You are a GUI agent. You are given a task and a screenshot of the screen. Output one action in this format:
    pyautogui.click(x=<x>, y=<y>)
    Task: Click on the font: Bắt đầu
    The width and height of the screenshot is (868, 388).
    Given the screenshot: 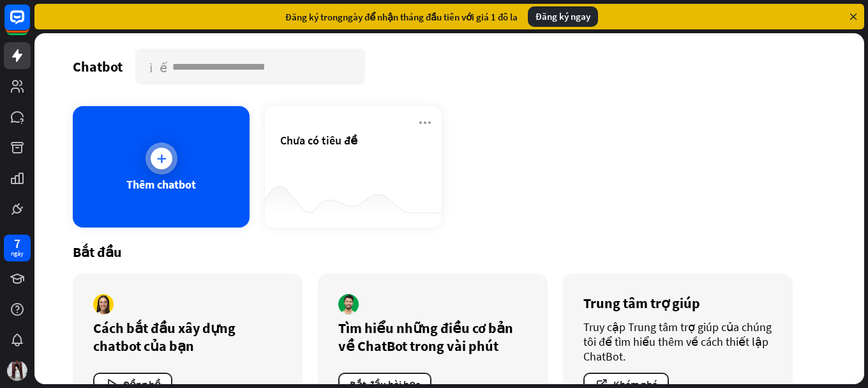 What is the action you would take?
    pyautogui.click(x=97, y=252)
    